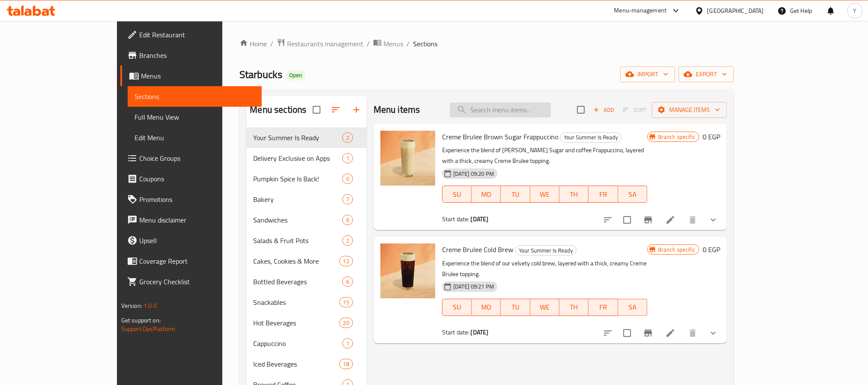  What do you see at coordinates (295, 75) in the screenshot?
I see `span: Open` at bounding box center [295, 75].